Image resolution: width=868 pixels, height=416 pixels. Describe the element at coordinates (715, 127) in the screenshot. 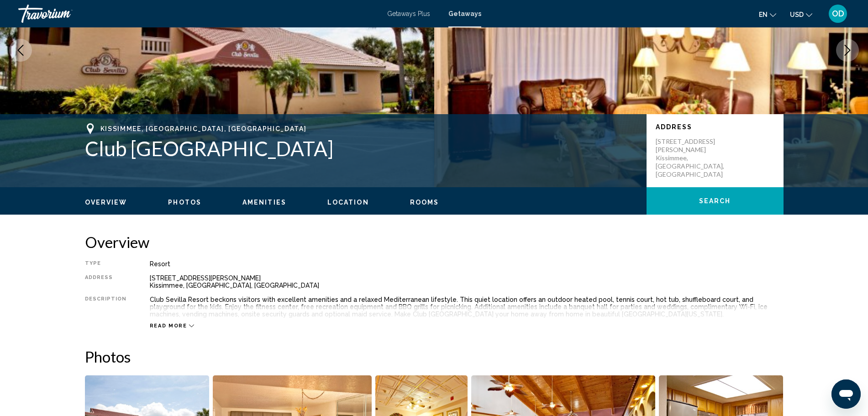

I see `p: Address` at that location.